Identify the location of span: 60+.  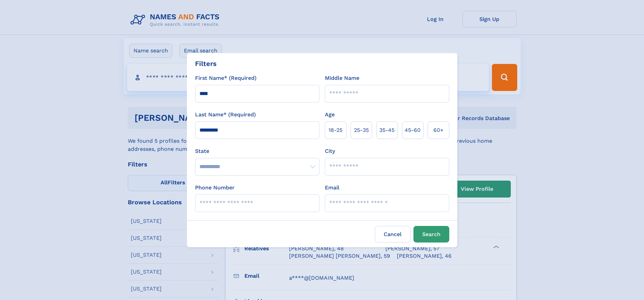
(438, 130).